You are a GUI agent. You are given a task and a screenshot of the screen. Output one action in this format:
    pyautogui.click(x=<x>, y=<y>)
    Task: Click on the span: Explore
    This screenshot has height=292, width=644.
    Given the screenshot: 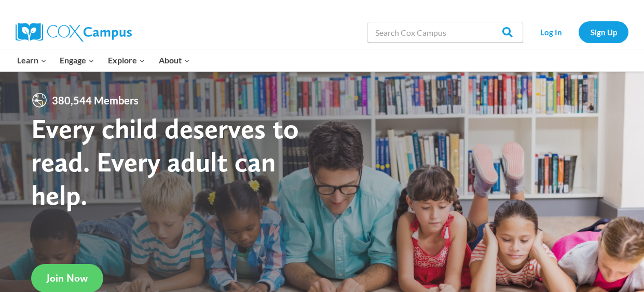 What is the action you would take?
    pyautogui.click(x=127, y=60)
    